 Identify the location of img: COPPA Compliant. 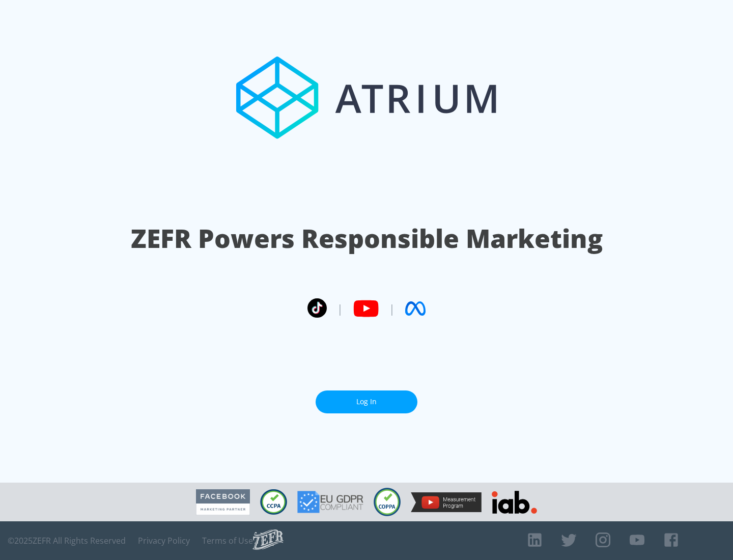
(387, 502).